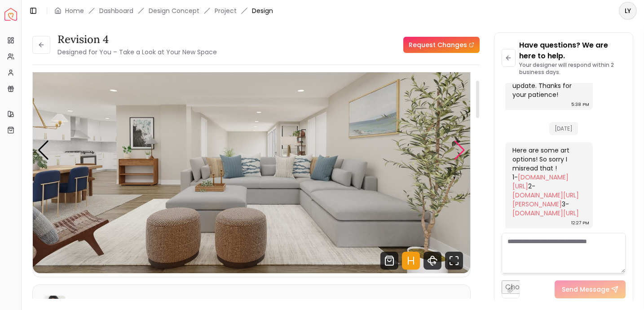 Image resolution: width=644 pixels, height=310 pixels. Describe the element at coordinates (174, 11) in the screenshot. I see `li: Design Concept` at that location.